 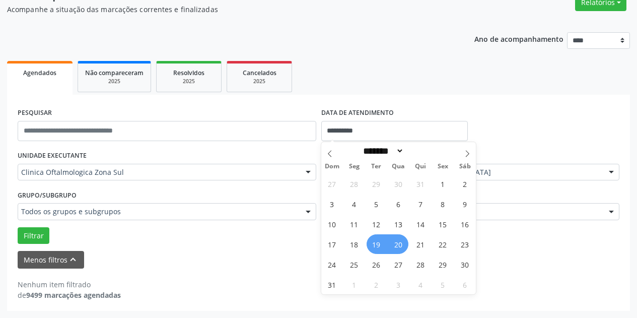 I want to click on span: Não compareceram, so click(x=114, y=73).